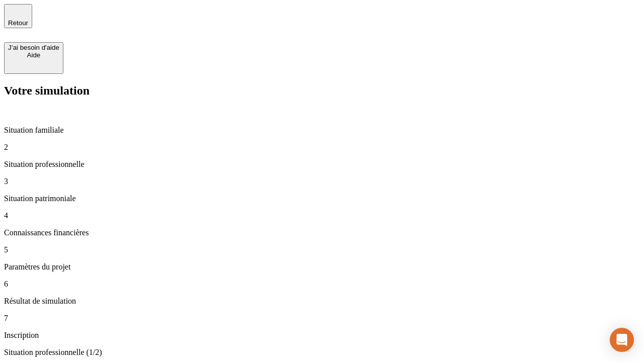  What do you see at coordinates (322, 267) in the screenshot?
I see `p: Paramètres du projet` at bounding box center [322, 267].